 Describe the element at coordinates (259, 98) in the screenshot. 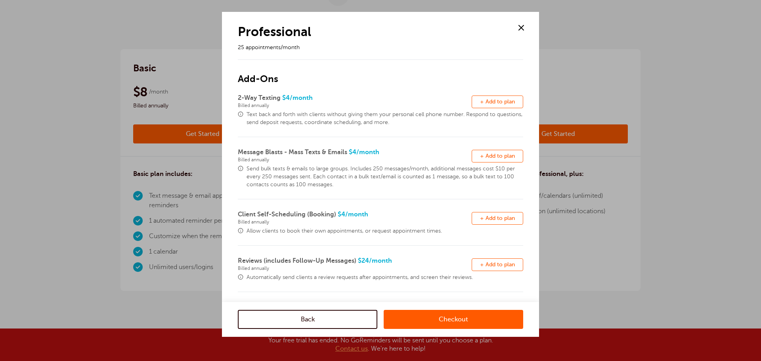

I see `span: 2-Way Texting` at that location.